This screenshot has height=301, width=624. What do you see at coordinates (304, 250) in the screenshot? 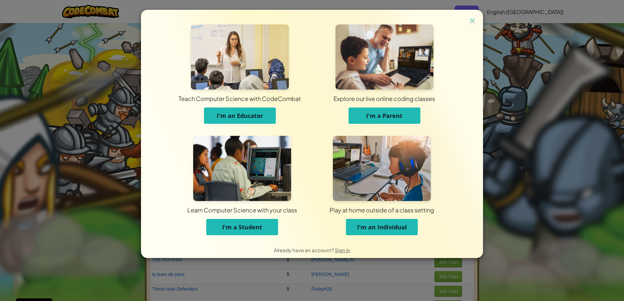
I see `span: Already have an account?` at bounding box center [304, 250].